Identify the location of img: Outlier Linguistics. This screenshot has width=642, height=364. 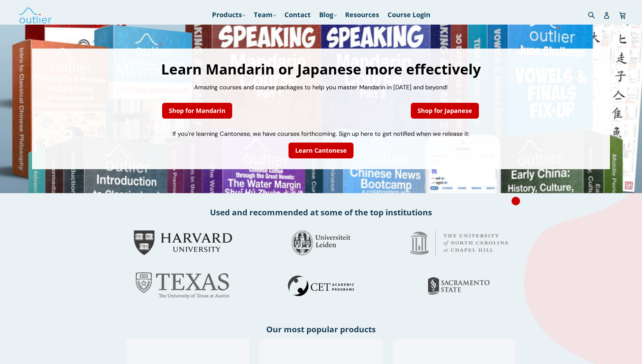
(36, 15).